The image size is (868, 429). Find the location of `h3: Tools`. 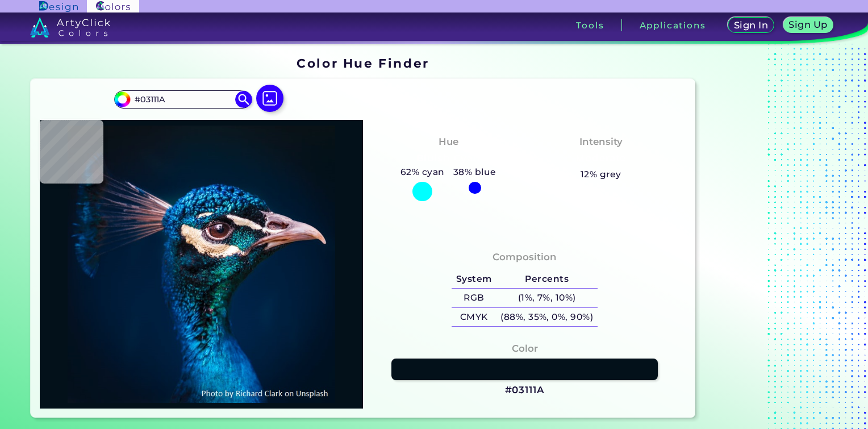

h3: Tools is located at coordinates (590, 25).